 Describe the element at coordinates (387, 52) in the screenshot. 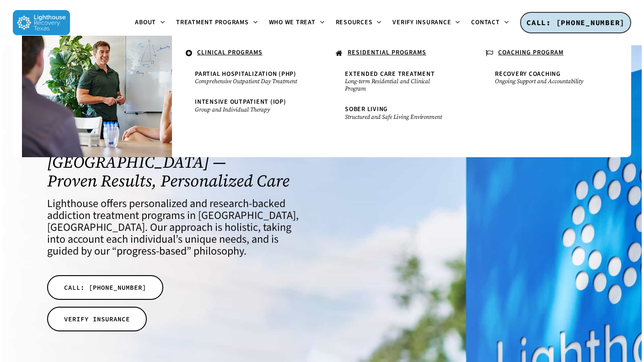

I see `u: RESIDENTIAL PROGRAMS` at that location.